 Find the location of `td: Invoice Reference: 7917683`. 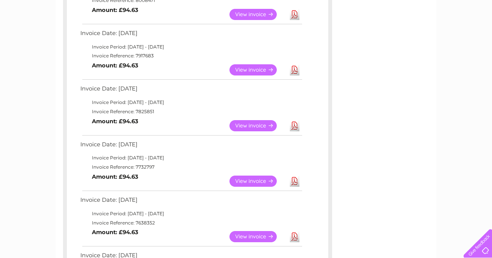

td: Invoice Reference: 7917683 is located at coordinates (191, 56).